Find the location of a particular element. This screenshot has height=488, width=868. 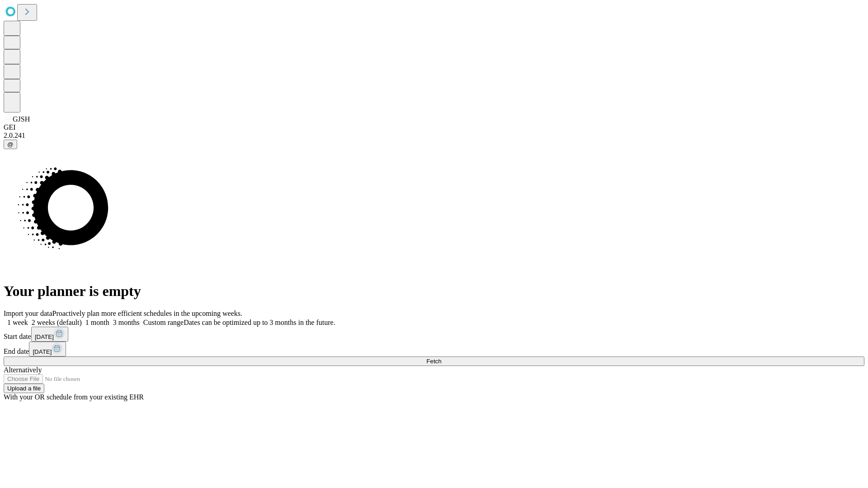

span: Dates can be optimized up to 3 months in the future. is located at coordinates (259, 322).